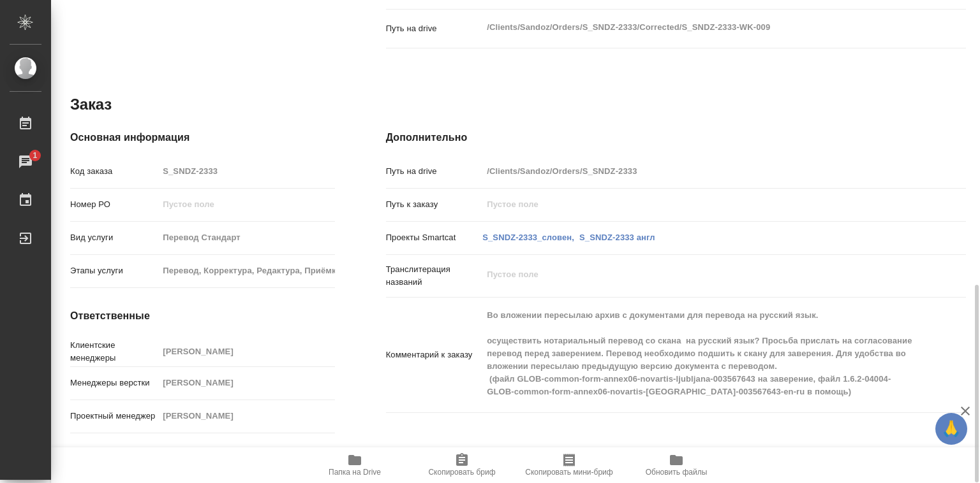  I want to click on h4: Дополнительно, so click(676, 138).